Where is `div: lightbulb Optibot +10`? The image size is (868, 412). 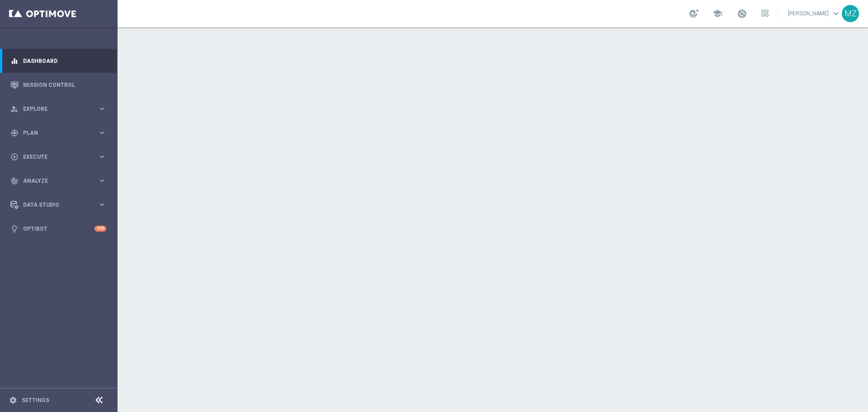 div: lightbulb Optibot +10 is located at coordinates (58, 229).